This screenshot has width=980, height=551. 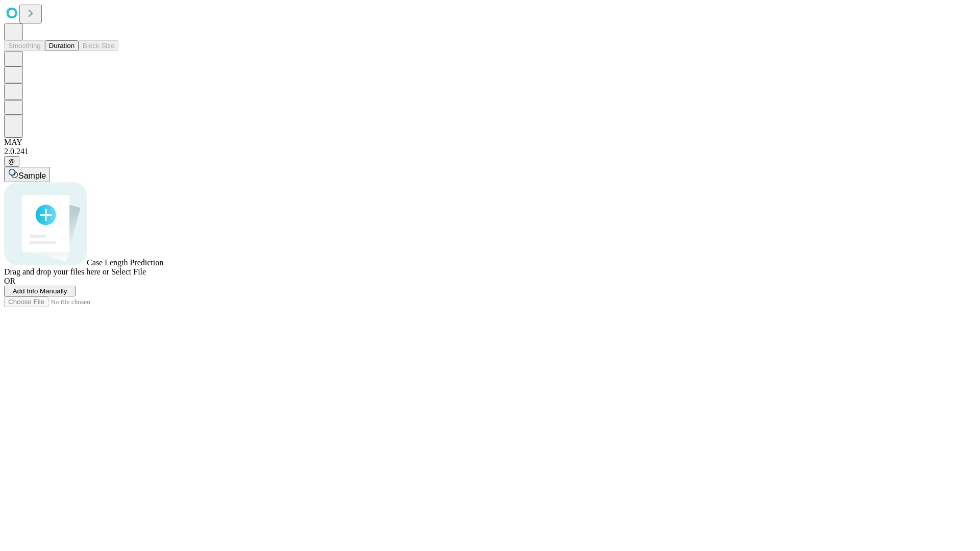 I want to click on button: Block Size, so click(x=99, y=46).